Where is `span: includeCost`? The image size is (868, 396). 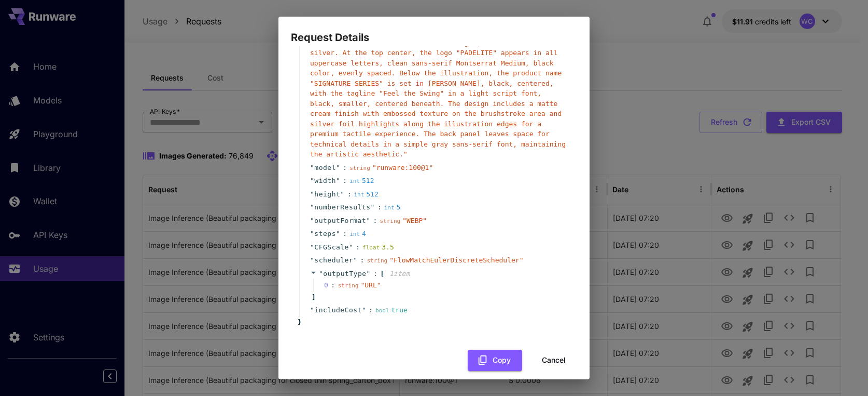 span: includeCost is located at coordinates (338, 310).